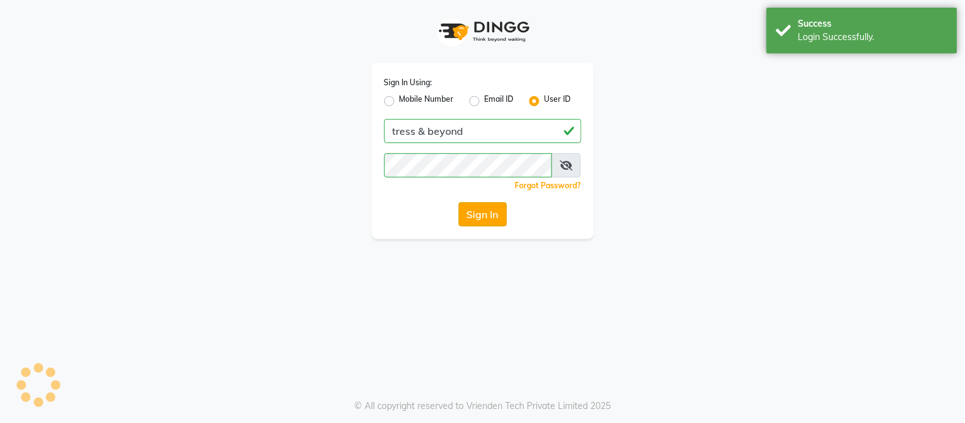  Describe the element at coordinates (408, 83) in the screenshot. I see `label: Sign In Using:` at that location.